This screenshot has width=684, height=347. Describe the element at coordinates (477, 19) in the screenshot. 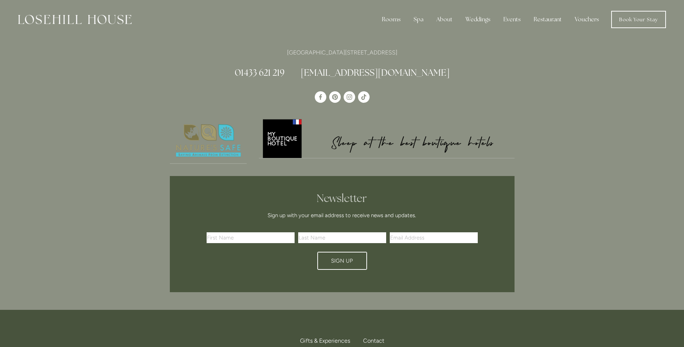

I see `div: Weddings` at that location.